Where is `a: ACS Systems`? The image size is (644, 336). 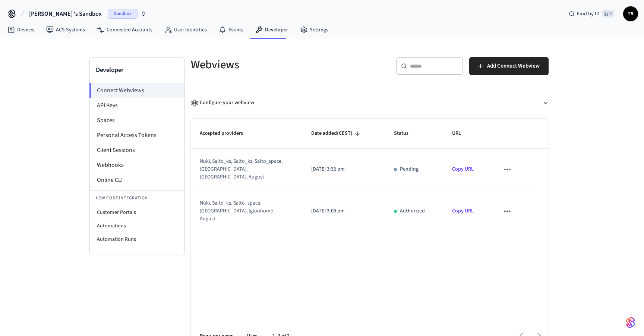
a: ACS Systems is located at coordinates (66, 30).